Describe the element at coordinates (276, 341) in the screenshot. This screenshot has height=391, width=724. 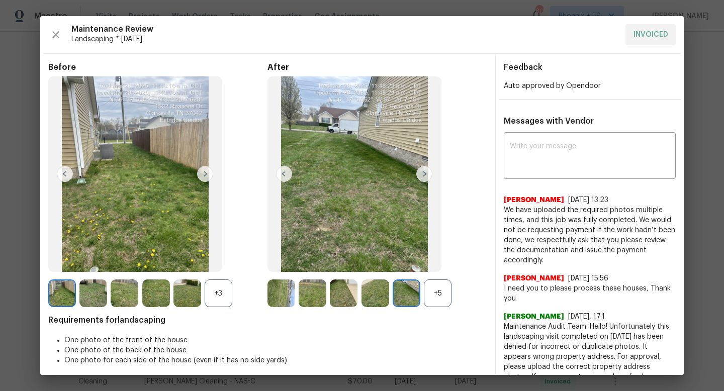
I see `li: One photo of the front of the house` at that location.